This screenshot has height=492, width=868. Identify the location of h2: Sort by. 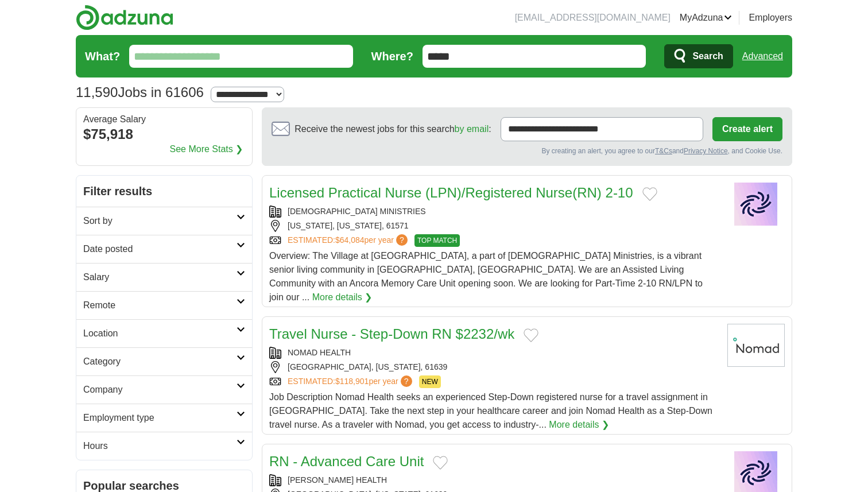
(160, 221).